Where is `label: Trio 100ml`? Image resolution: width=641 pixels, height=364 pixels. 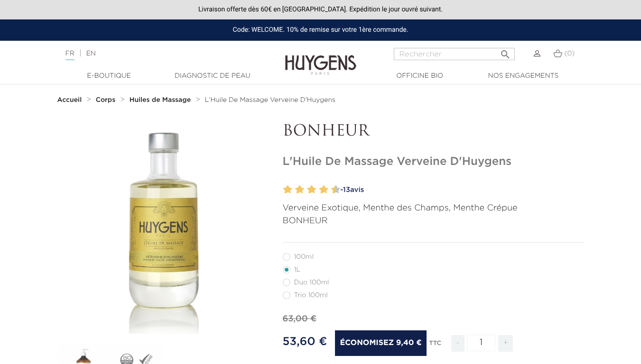
label: Trio 100ml is located at coordinates (311, 295).